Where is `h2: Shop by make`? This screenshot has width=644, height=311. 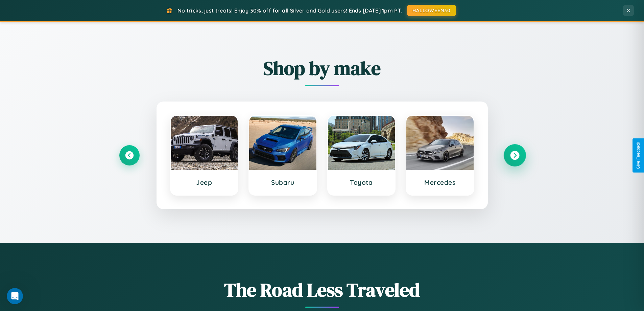
h2: Shop by make is located at coordinates (322, 68).